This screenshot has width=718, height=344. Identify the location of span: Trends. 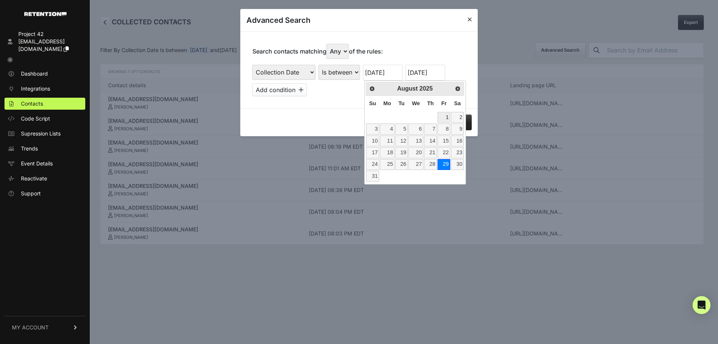
(29, 148).